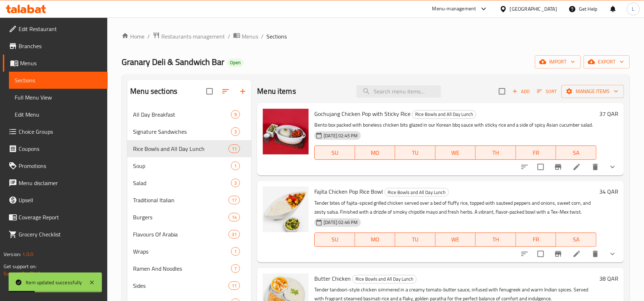  Describe the element at coordinates (58, 114) in the screenshot. I see `span: Edit Menu` at that location.